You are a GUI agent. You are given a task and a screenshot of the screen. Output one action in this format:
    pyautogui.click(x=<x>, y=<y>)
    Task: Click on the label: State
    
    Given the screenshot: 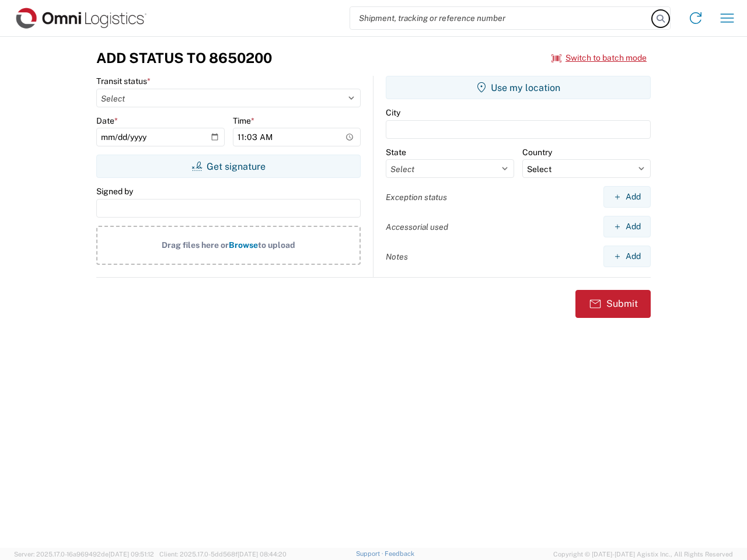 What is the action you would take?
    pyautogui.click(x=396, y=152)
    